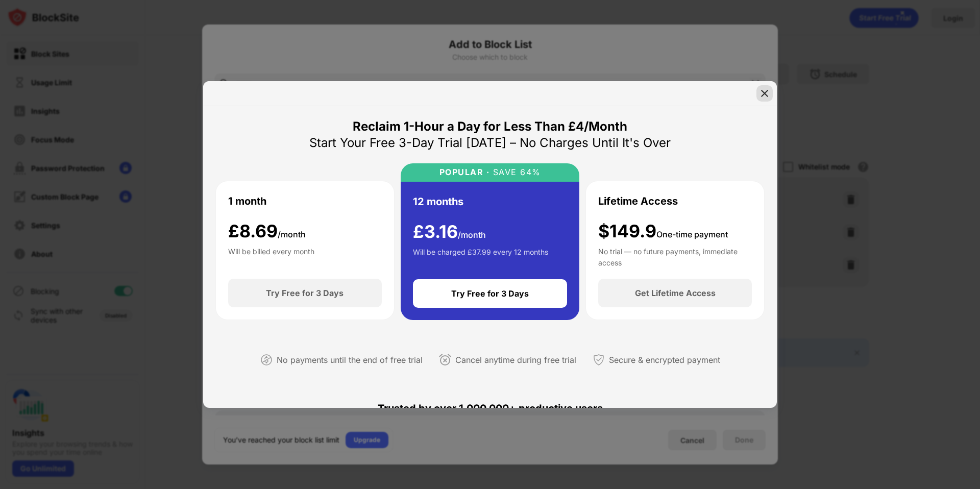 This screenshot has width=980, height=489. Describe the element at coordinates (676, 293) in the screenshot. I see `div: Get Lifetime Access` at that location.